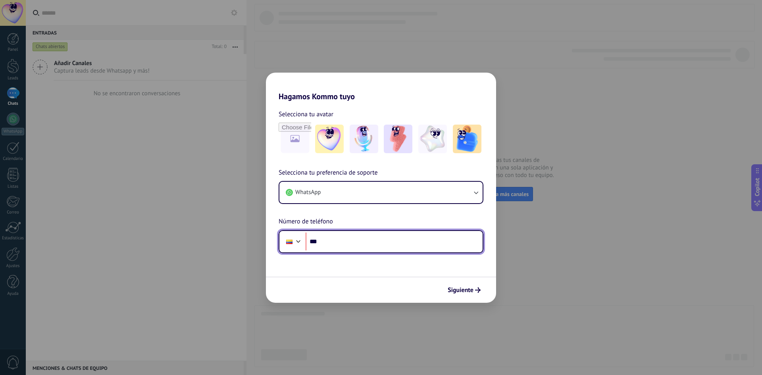  Describe the element at coordinates (381, 87) in the screenshot. I see `h2: Hagamos Kommo tuyo` at that location.